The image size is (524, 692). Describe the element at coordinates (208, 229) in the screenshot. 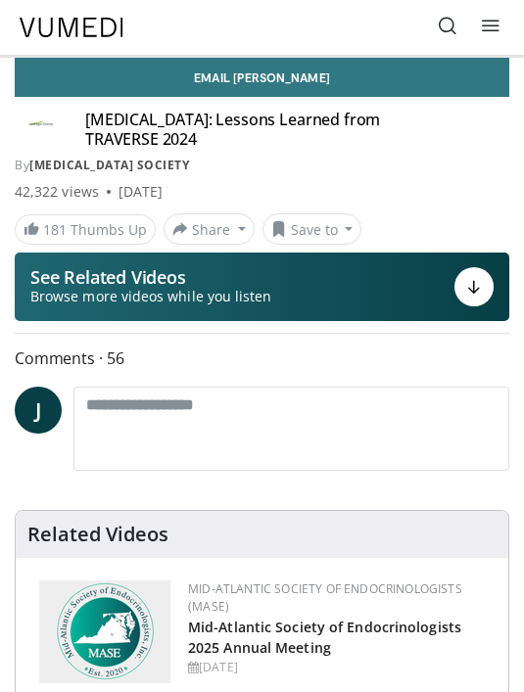

I see `button: Share` at that location.